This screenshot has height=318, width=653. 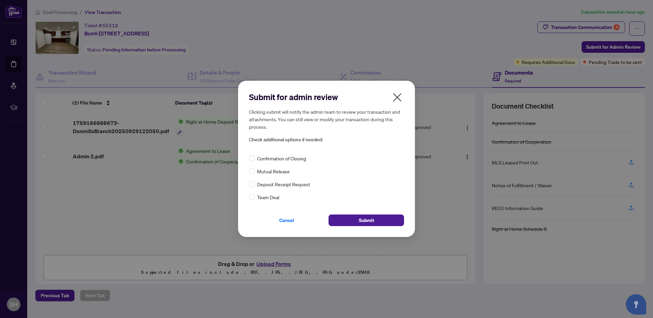 I want to click on span: close, so click(x=397, y=97).